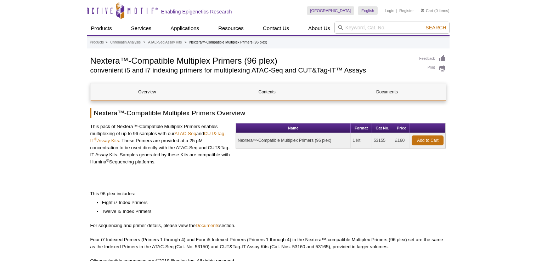  I want to click on p: Four i7 Indexed Primers (Primers 1 through 4) and Four i5 Indexed Primers (Primers 1 through 4) i..., so click(268, 244).